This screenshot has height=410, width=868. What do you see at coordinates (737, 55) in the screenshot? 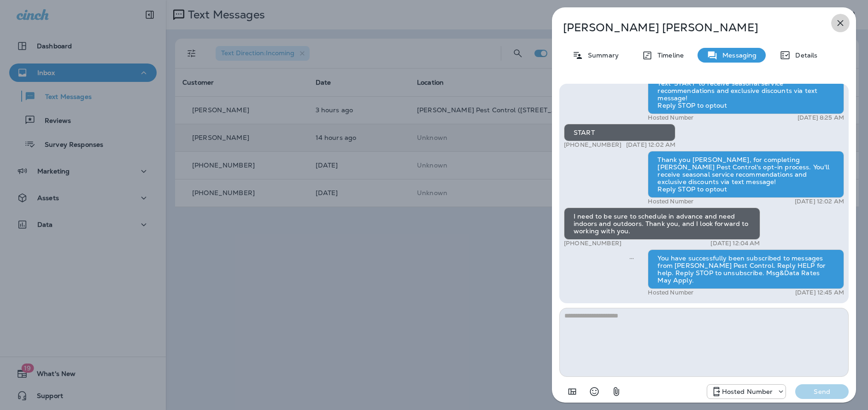
I see `p: Messaging` at bounding box center [737, 55].